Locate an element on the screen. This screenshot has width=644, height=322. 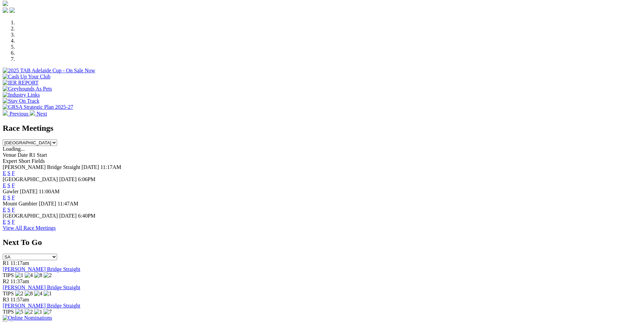
span: 11:17am is located at coordinates (19, 263).